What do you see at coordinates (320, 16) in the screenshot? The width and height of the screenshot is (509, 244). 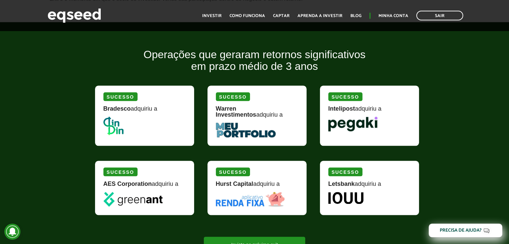 I see `a: Aprenda a investir` at bounding box center [320, 16].